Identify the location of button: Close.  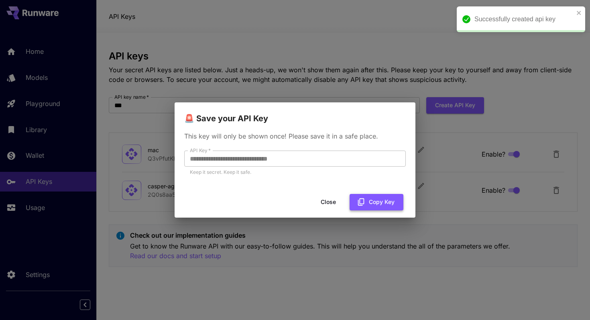
(328, 202).